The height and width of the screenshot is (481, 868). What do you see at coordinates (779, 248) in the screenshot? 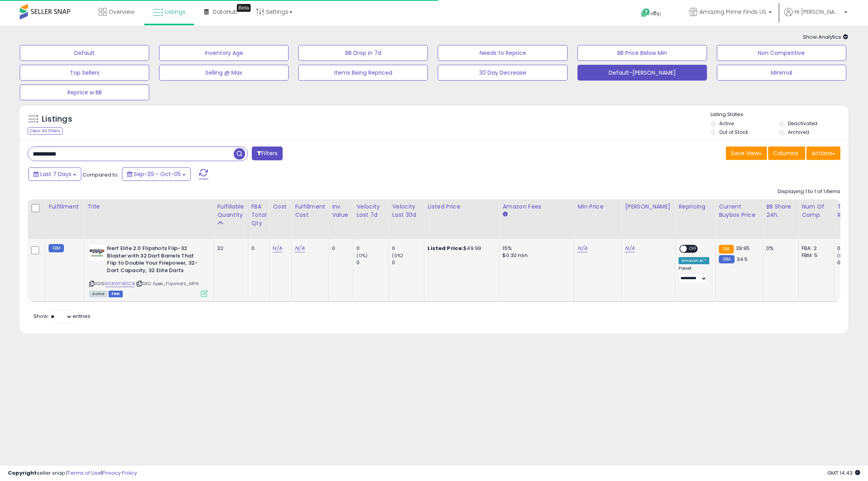
I see `div: 0%` at bounding box center [779, 248].